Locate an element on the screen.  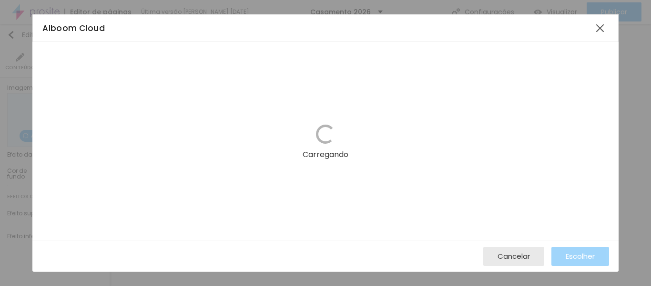
span: Carregando is located at coordinates (326, 154).